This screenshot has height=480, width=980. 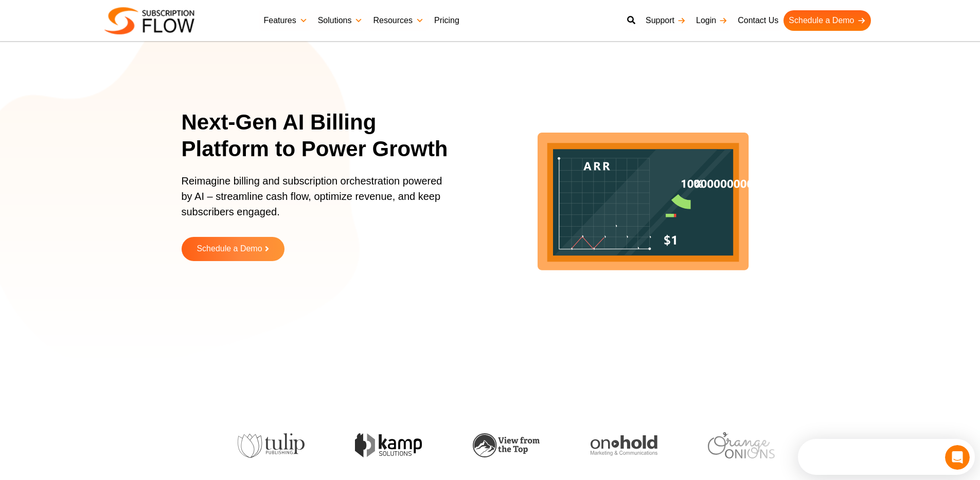 I want to click on a: Pricing, so click(x=446, y=20).